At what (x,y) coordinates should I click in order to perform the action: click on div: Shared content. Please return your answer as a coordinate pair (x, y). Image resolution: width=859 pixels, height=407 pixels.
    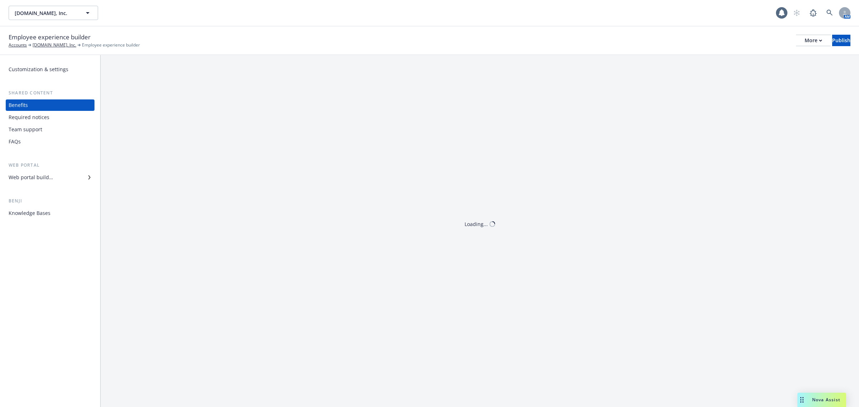
    Looking at the image, I should click on (50, 93).